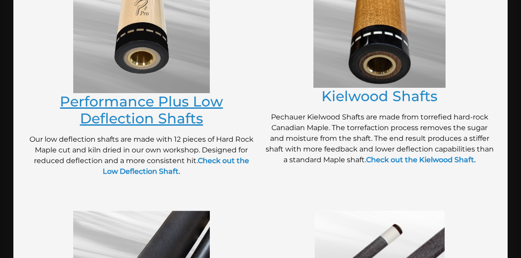  Describe the element at coordinates (421, 160) in the screenshot. I see `strong: Check out the Kielwood Shaft.` at that location.